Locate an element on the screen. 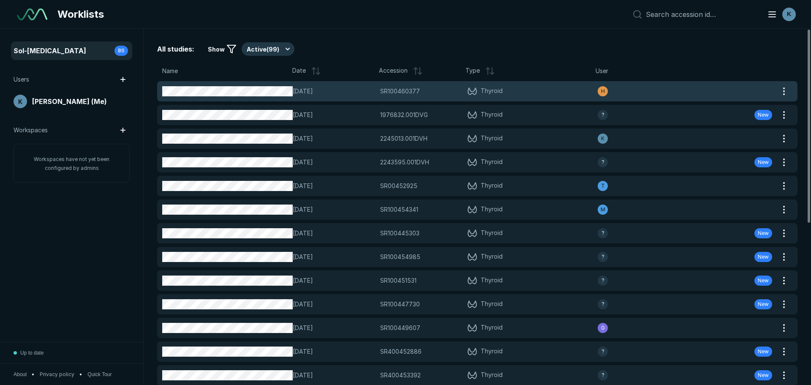  a: Privacy policy is located at coordinates (57, 374).